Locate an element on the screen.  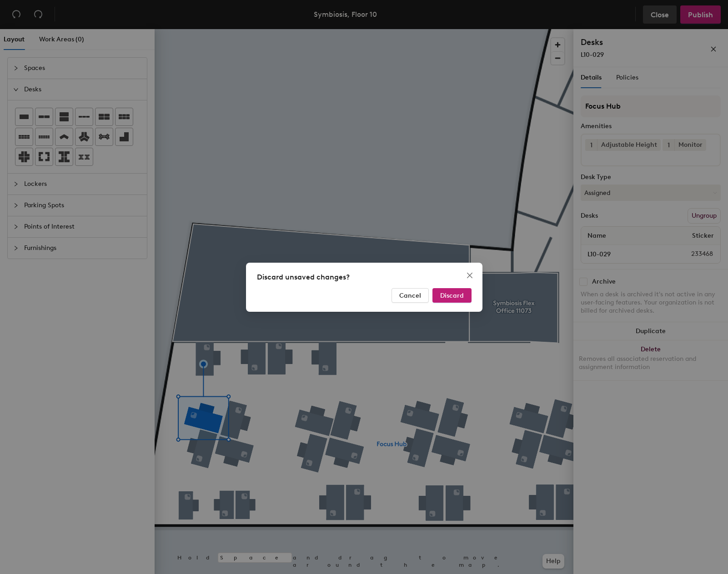
button: Close is located at coordinates (470, 275).